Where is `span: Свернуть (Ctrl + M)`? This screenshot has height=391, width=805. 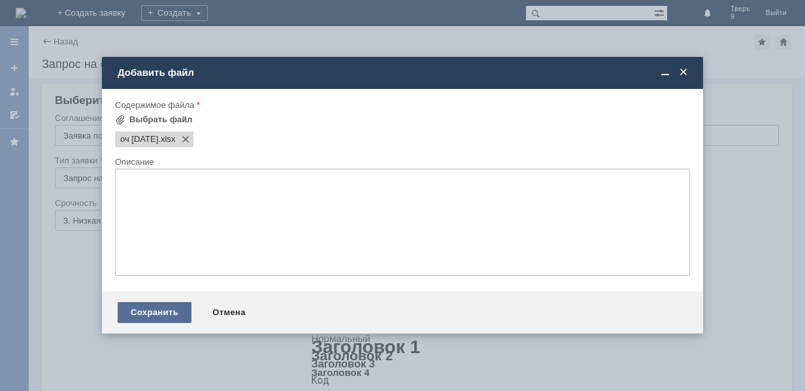
span: Свернуть (Ctrl + M) is located at coordinates (665, 72).